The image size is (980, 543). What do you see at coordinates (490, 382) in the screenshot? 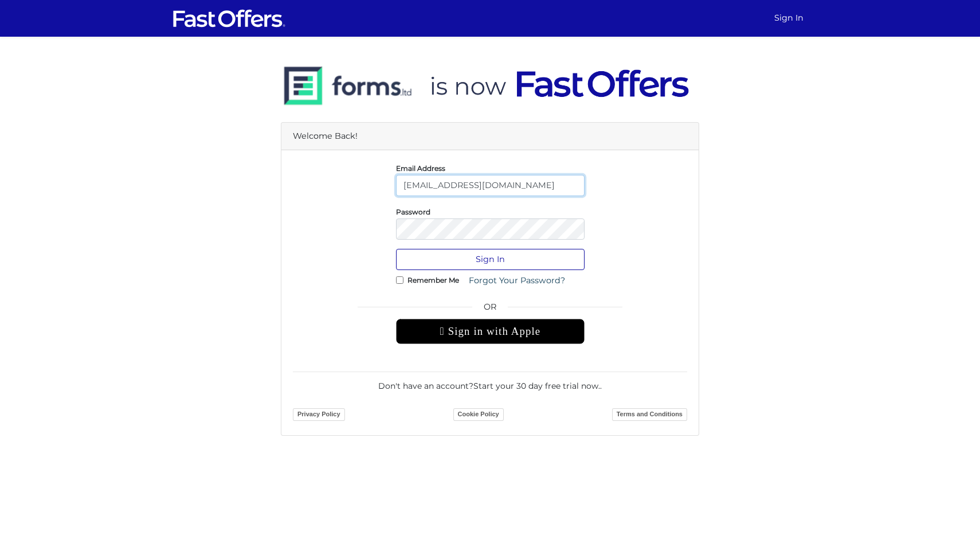
I see `div: Don't have an account? .` at bounding box center [490, 382].